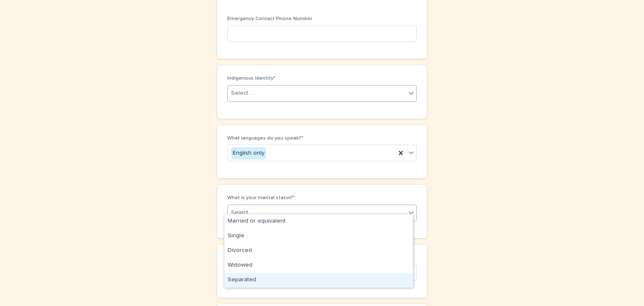 This screenshot has width=644, height=306. What do you see at coordinates (251, 78) in the screenshot?
I see `span: Indigenous Identity*` at bounding box center [251, 78].